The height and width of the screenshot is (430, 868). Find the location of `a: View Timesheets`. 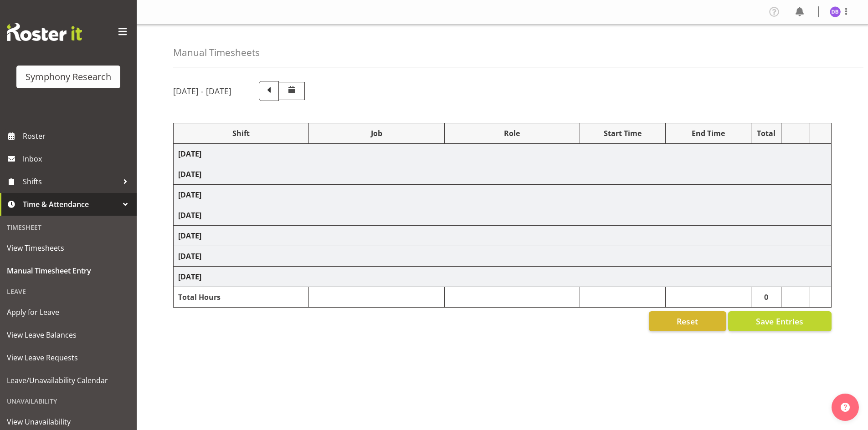

a: View Timesheets is located at coordinates (68, 248).